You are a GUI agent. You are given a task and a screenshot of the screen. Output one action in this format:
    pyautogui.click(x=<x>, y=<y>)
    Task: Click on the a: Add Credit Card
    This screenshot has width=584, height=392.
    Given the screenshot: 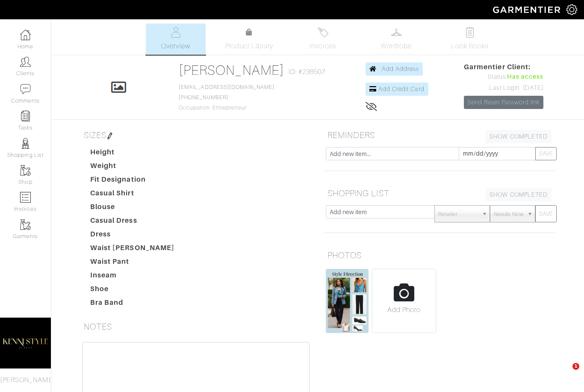 What is the action you would take?
    pyautogui.click(x=397, y=89)
    